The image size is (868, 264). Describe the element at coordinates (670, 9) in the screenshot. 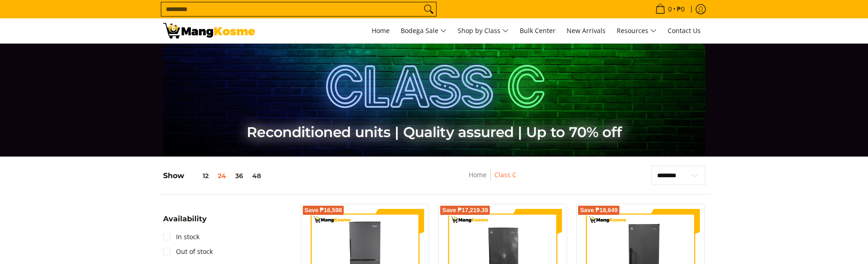

I see `span: 0` at that location.